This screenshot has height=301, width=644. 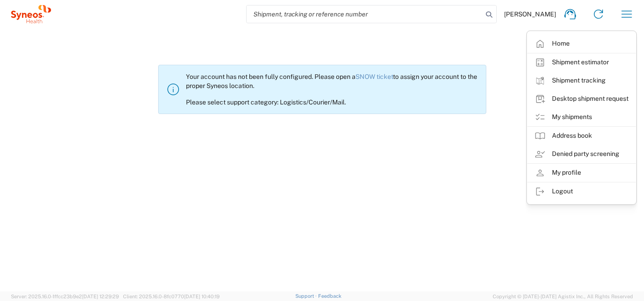 What do you see at coordinates (65, 296) in the screenshot?
I see `span: Server: 2025.16.0-1ffcc23b9e2` at bounding box center [65, 296].